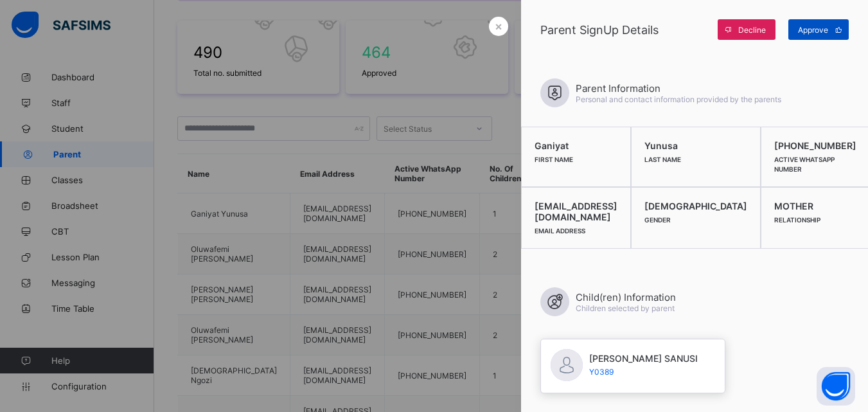  Describe the element at coordinates (626, 29) in the screenshot. I see `span: Parent SignUp Details` at that location.